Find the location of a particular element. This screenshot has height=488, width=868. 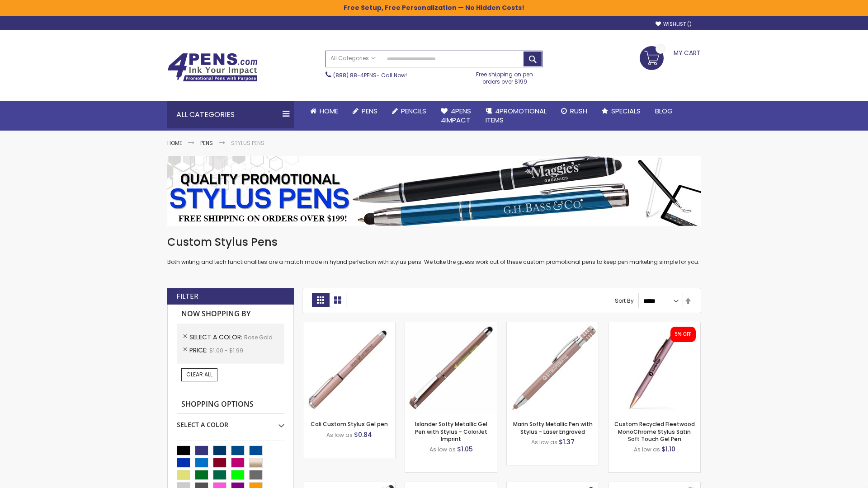

a: All Categories is located at coordinates (353, 59).